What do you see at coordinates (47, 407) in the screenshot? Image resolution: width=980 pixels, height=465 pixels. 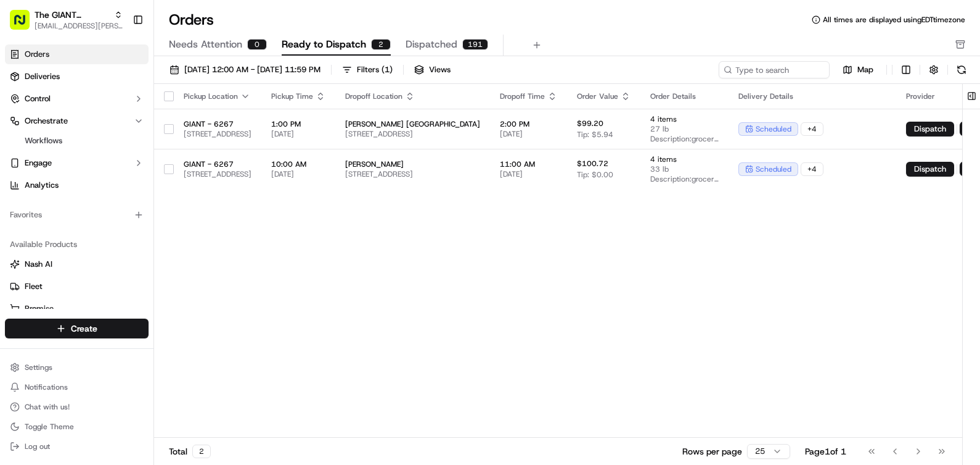 I see `span: Chat with us!` at bounding box center [47, 407].